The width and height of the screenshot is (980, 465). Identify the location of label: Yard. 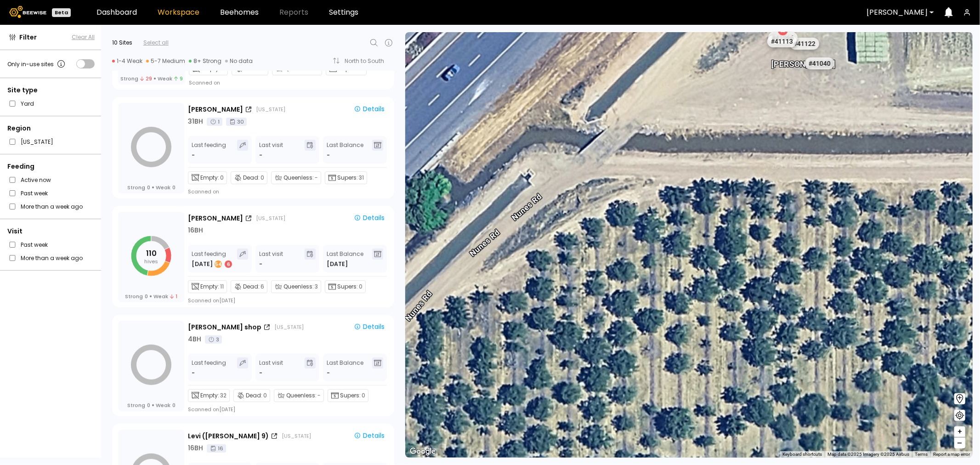
(27, 104).